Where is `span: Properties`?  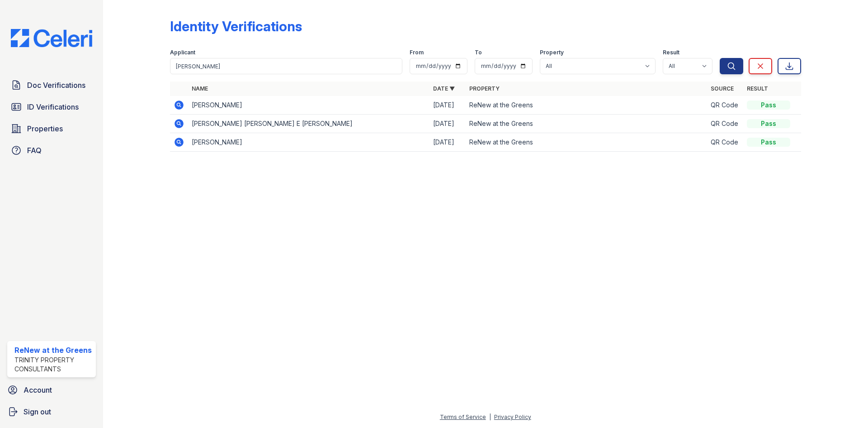 span: Properties is located at coordinates (45, 129).